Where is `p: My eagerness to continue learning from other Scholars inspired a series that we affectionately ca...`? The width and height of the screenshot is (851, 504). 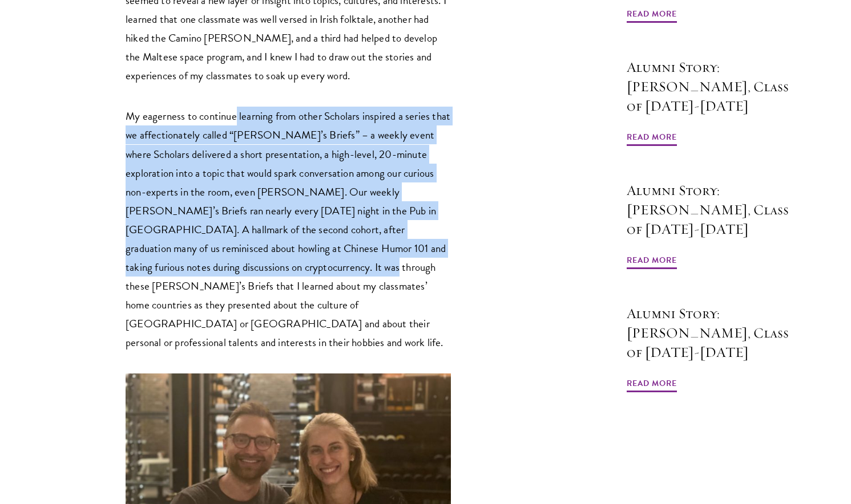 p: My eagerness to continue learning from other Scholars inspired a series that we affectionately ca... is located at coordinates (288, 229).